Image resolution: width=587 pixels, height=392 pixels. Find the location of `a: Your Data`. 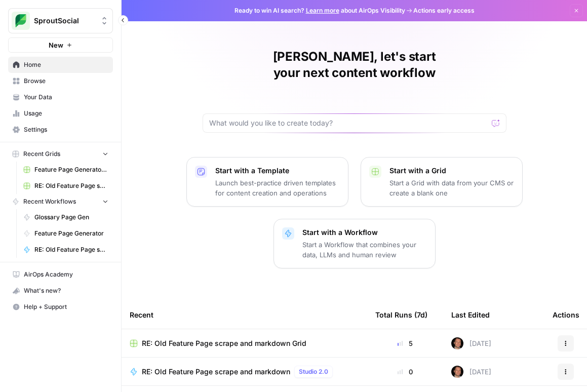

a: Your Data is located at coordinates (60, 97).